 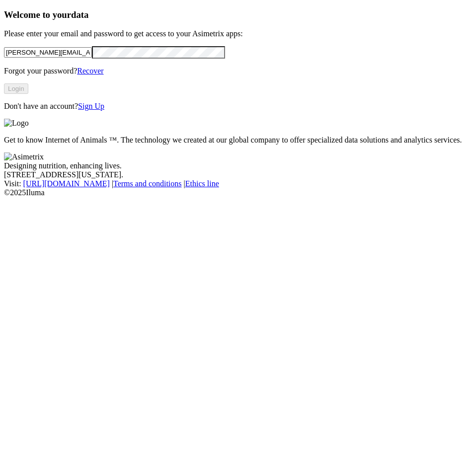 What do you see at coordinates (238, 184) in the screenshot?
I see `div: Visit : | |` at bounding box center [238, 184].